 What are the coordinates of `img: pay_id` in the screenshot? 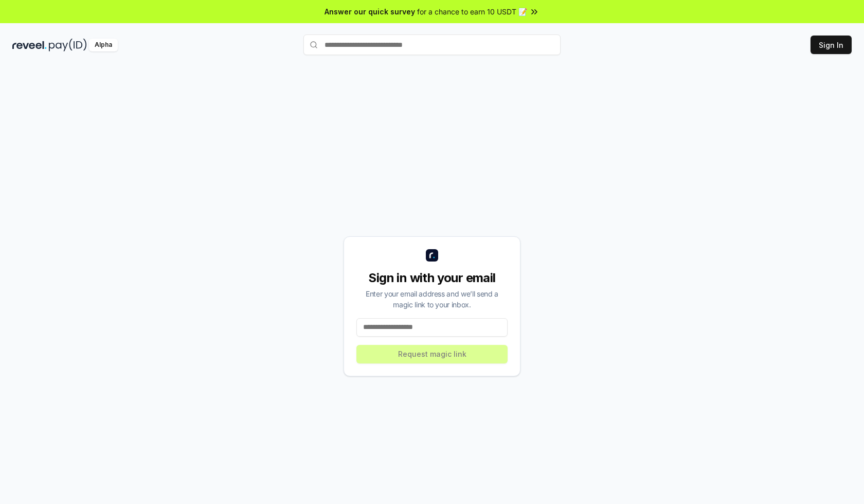 It's located at (68, 45).